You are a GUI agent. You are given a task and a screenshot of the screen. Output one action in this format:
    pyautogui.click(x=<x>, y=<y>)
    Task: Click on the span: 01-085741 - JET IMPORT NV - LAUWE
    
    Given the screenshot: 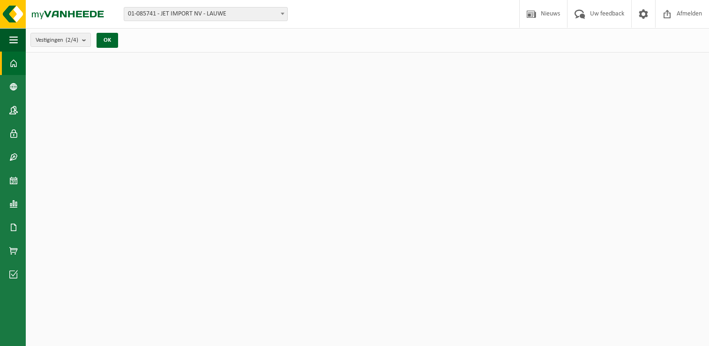 What is the action you would take?
    pyautogui.click(x=206, y=14)
    